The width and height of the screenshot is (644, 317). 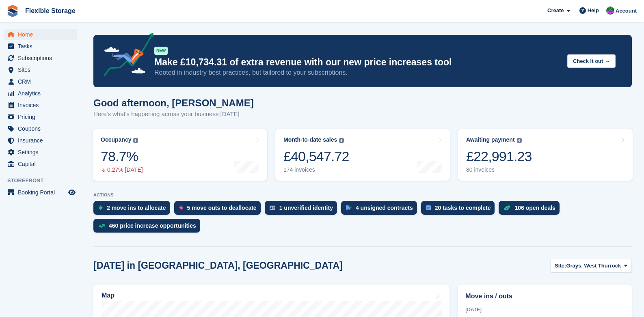 What do you see at coordinates (506, 208) in the screenshot?
I see `img: deal-1b604bf984904fb50ccaf53a9ad4b4a5d6e5aea283cecdc64d6e3604feb123c2.svg` at bounding box center [506, 208].